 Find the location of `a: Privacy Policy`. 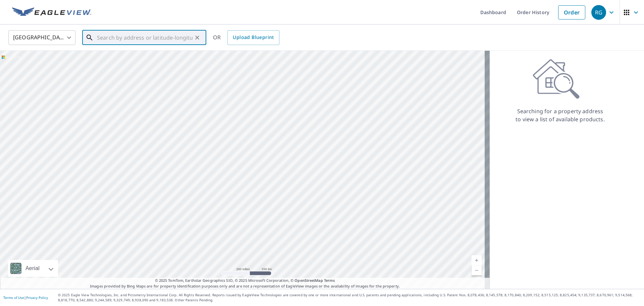

a: Privacy Policy is located at coordinates (37, 298).